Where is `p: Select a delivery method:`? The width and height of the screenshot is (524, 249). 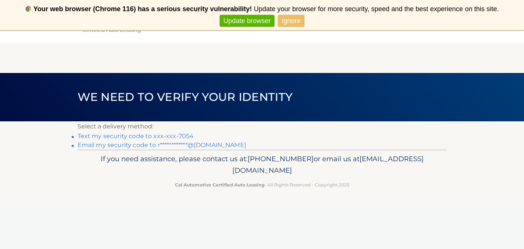
p: Select a delivery method: is located at coordinates (262, 127).